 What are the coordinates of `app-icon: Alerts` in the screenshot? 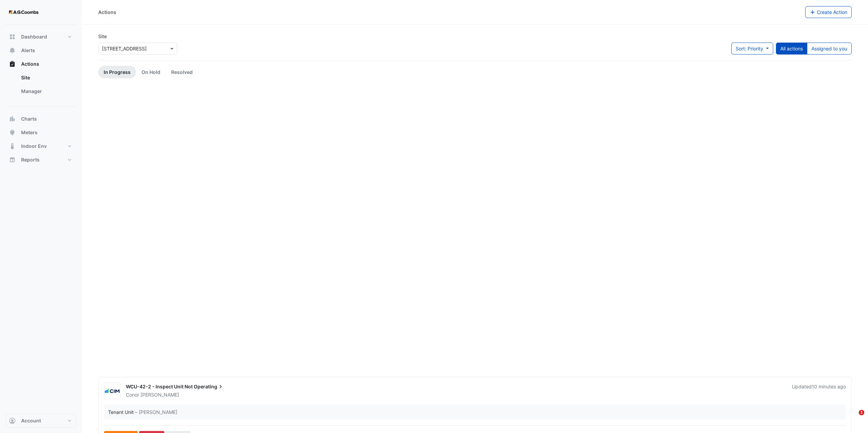 It's located at (12, 50).